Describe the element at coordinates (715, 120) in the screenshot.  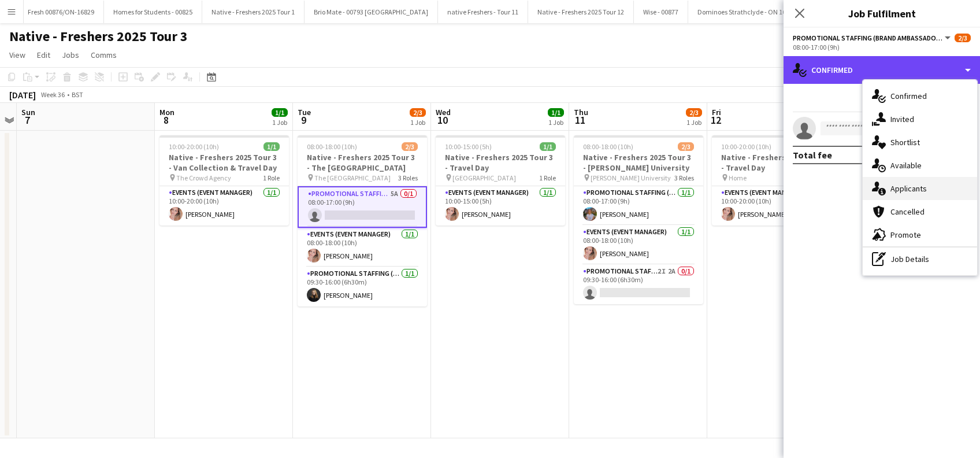
I see `span: 12` at that location.